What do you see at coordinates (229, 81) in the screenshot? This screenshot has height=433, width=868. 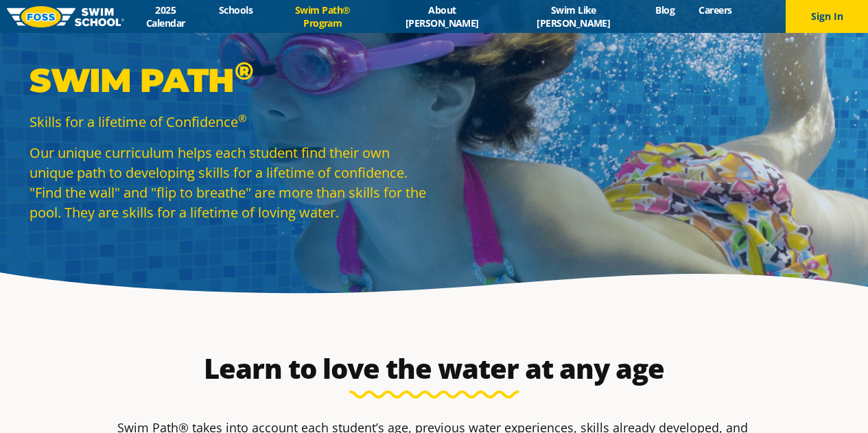 I see `p: Swim Path` at bounding box center [229, 81].